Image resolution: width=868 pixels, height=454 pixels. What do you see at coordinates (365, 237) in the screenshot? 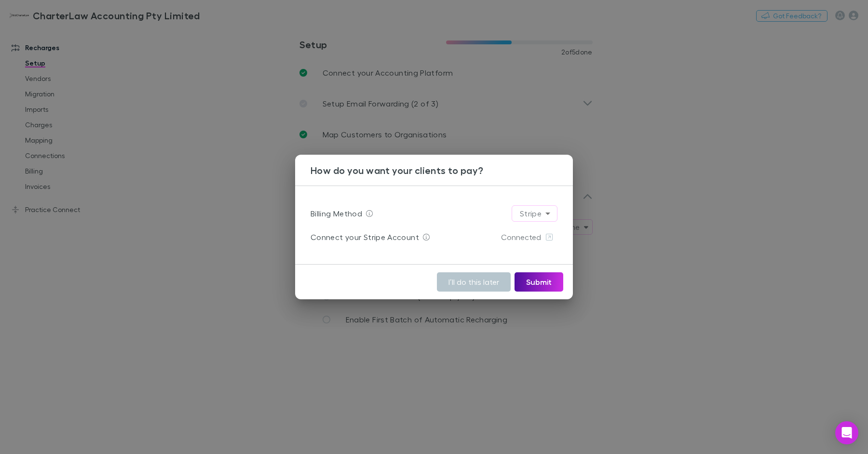
I see `p: Connect your Stripe Account` at bounding box center [365, 237].